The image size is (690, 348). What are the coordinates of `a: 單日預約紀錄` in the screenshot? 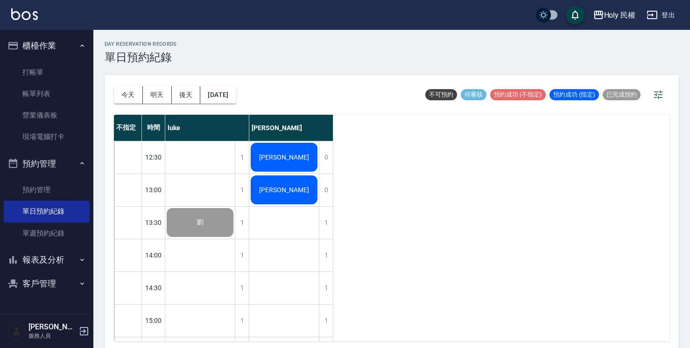 It's located at (47, 211).